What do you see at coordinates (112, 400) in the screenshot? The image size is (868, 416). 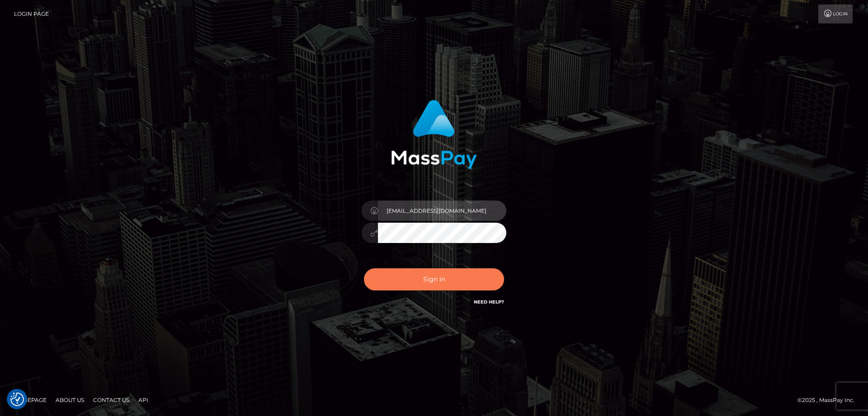 I see `a: Contact Us` at bounding box center [112, 400].